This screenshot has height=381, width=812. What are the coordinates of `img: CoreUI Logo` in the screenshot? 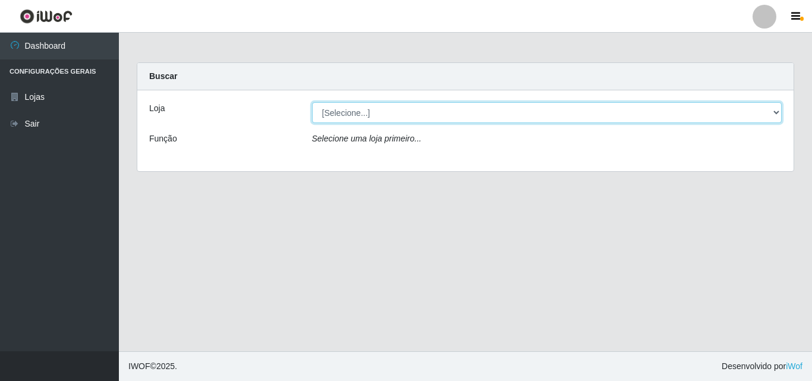 It's located at (46, 16).